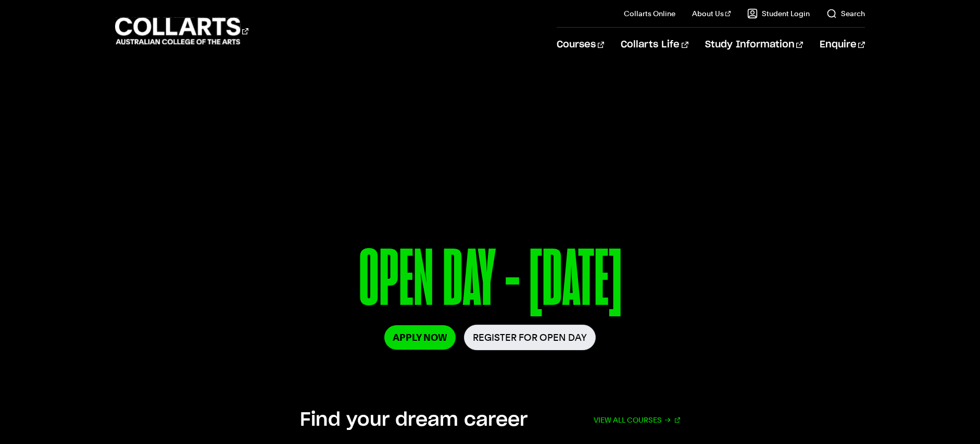  Describe the element at coordinates (779, 14) in the screenshot. I see `a: Student Login` at that location.